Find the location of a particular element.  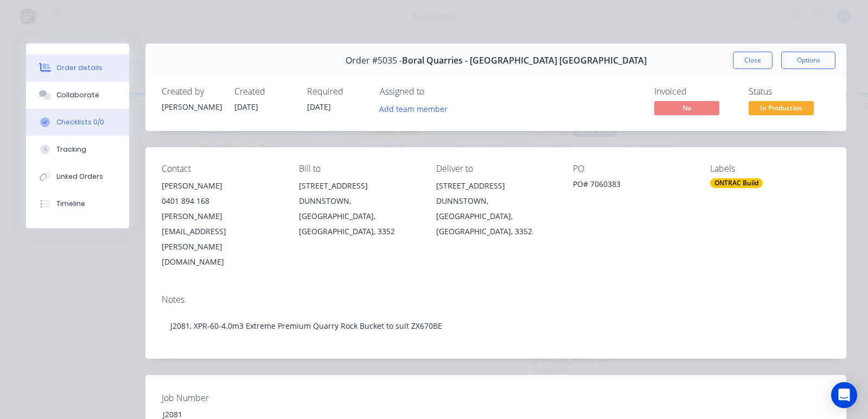

button: Tracking is located at coordinates (77, 149).